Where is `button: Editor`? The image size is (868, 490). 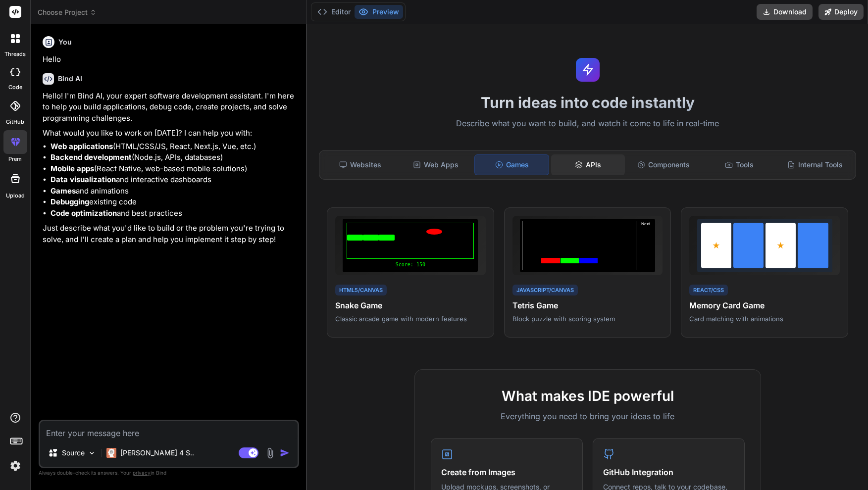 button: Editor is located at coordinates (334, 12).